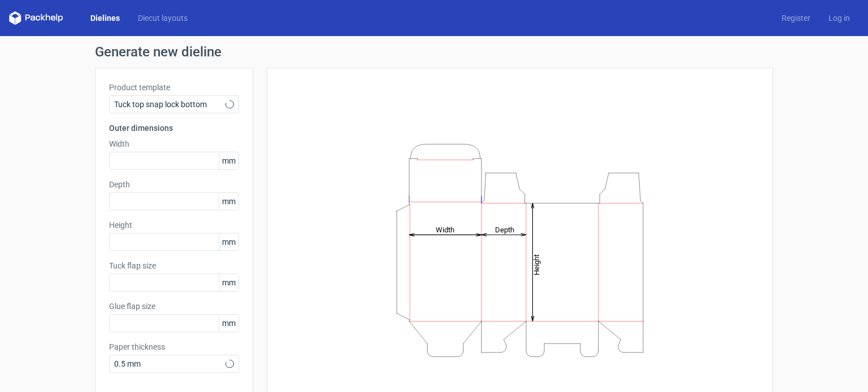 The height and width of the screenshot is (392, 868). Describe the element at coordinates (174, 225) in the screenshot. I see `label: Height` at that location.